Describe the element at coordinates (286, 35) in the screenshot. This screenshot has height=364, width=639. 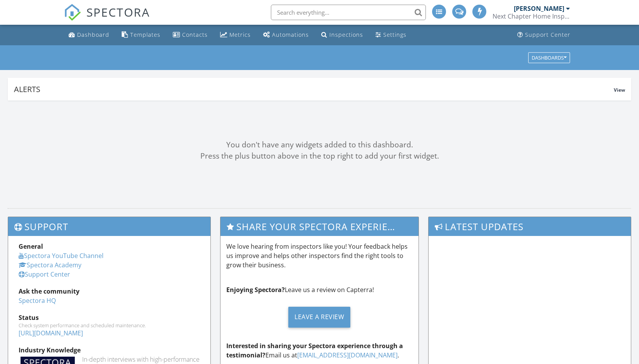
I see `a: Automations (Advanced)` at that location.